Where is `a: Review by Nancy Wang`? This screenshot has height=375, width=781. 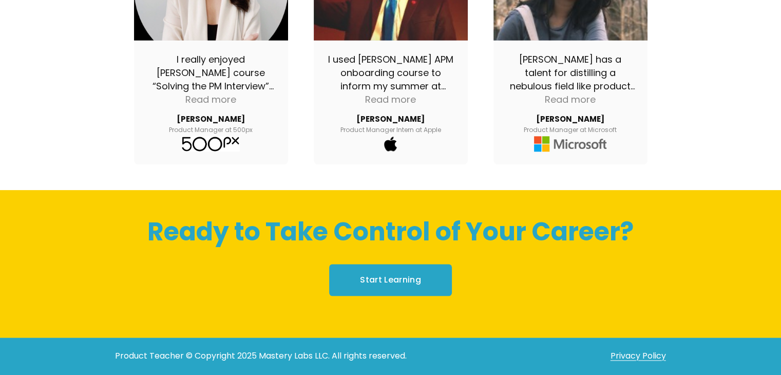 a: Review by Nancy Wang is located at coordinates (570, 119).